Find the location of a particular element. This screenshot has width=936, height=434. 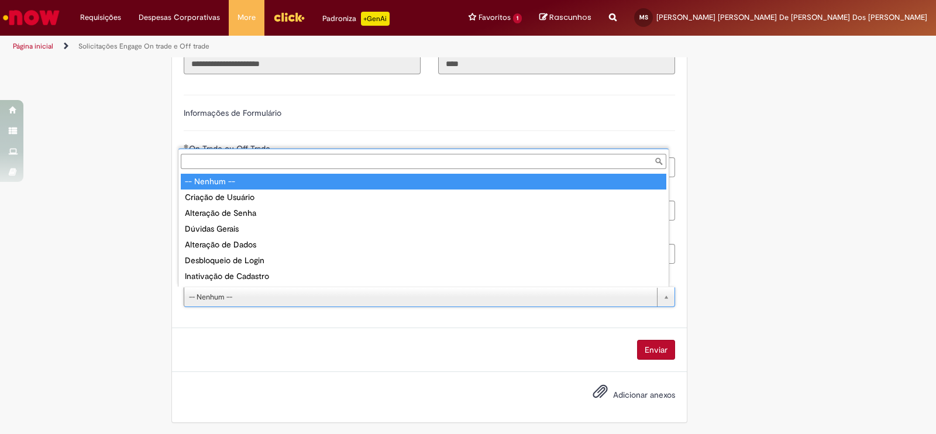

div: Criação de Usuário is located at coordinates (424, 197).